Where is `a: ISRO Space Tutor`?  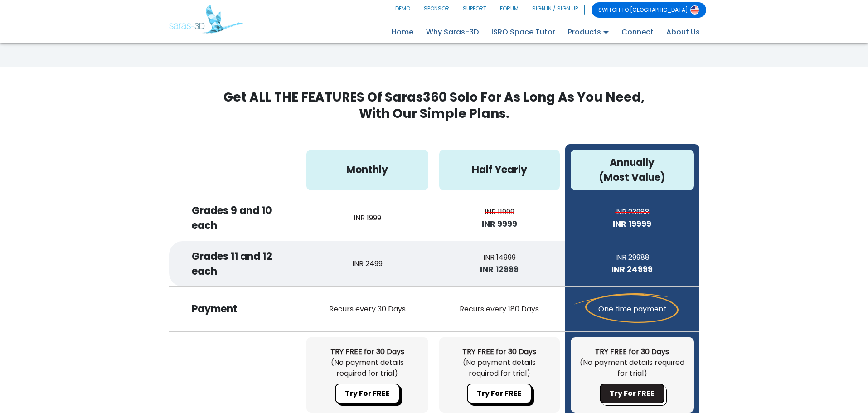 a: ISRO Space Tutor is located at coordinates (523, 32).